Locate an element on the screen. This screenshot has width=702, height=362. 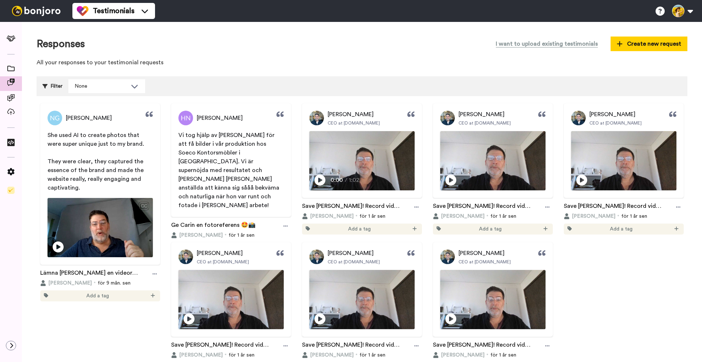
button: I want to upload existing testimonials is located at coordinates (547, 44).